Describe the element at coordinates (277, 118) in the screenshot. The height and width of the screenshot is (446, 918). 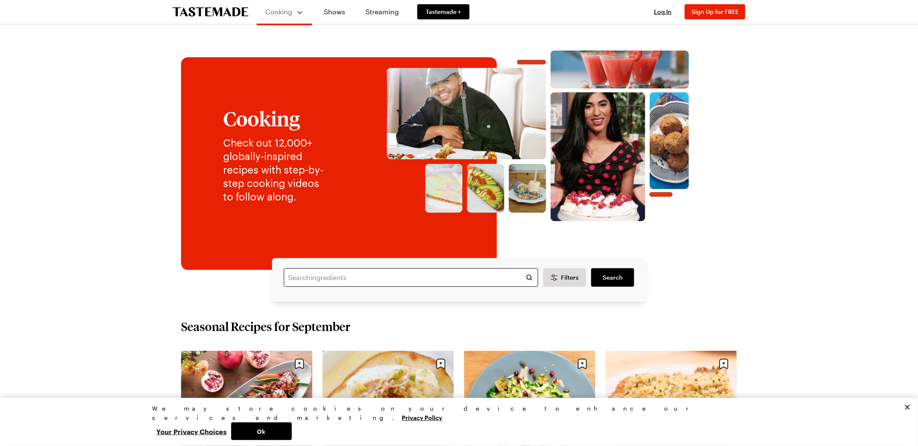
I see `h1: Cooking` at that location.